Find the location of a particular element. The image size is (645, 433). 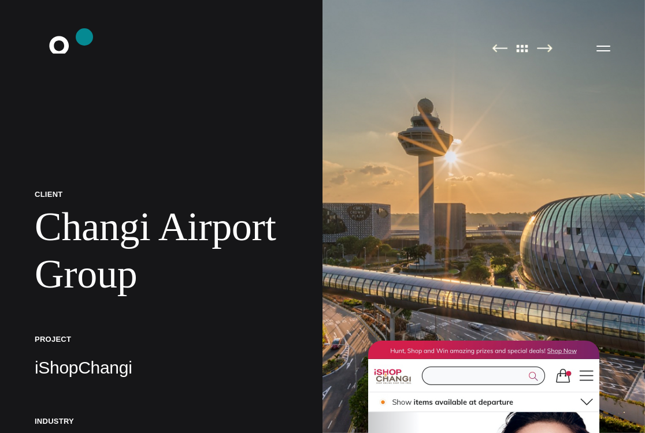

p: Client is located at coordinates (161, 194).